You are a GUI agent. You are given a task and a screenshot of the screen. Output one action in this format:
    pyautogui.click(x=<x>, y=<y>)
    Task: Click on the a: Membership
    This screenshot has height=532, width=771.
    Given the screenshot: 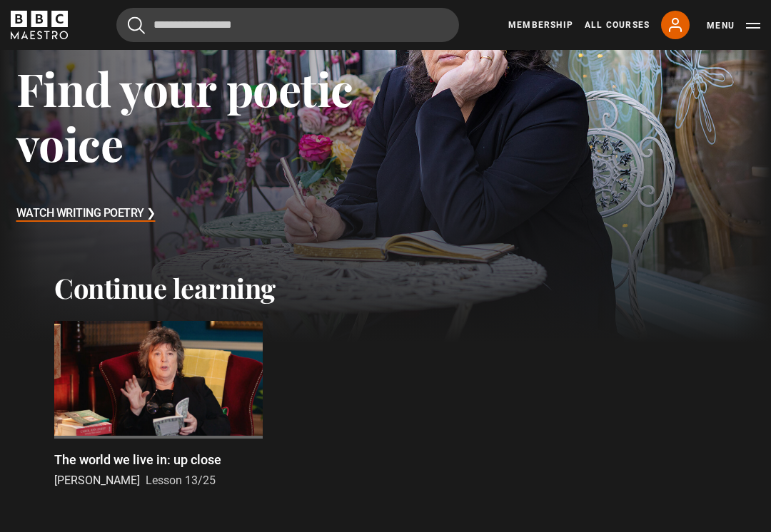 What is the action you would take?
    pyautogui.click(x=540, y=25)
    